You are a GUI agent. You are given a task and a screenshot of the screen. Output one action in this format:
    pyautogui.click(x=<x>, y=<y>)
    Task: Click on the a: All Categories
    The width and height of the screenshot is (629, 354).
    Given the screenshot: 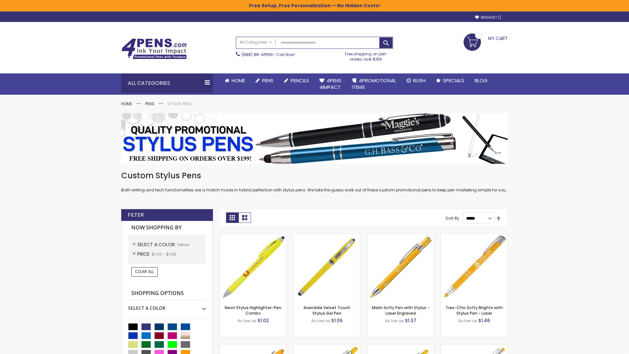 What is the action you would take?
    pyautogui.click(x=256, y=42)
    